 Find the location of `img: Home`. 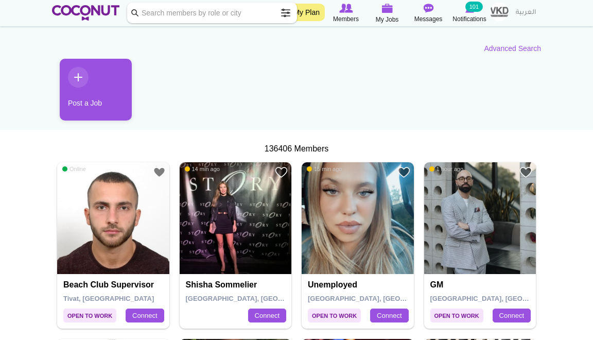

img: Home is located at coordinates (85, 13).